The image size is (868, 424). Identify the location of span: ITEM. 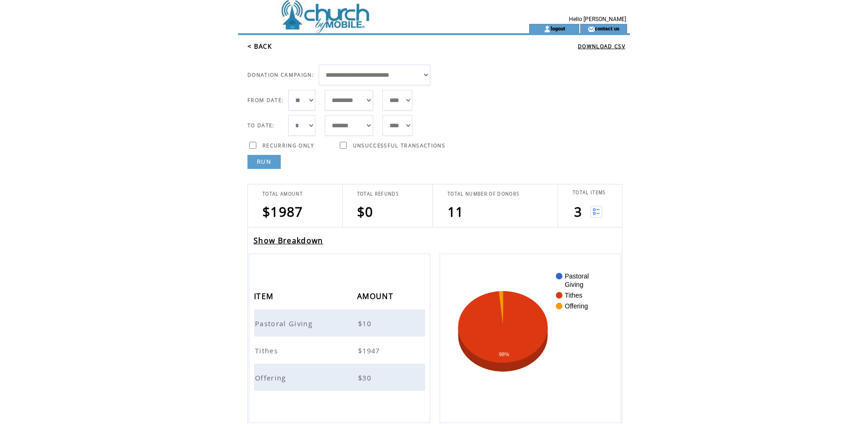
(265, 297).